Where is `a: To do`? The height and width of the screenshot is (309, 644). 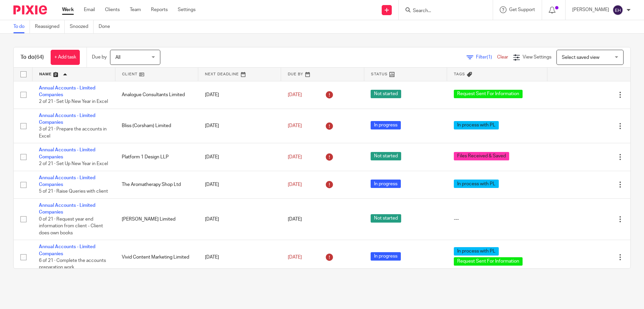 a: To do is located at coordinates (22, 27).